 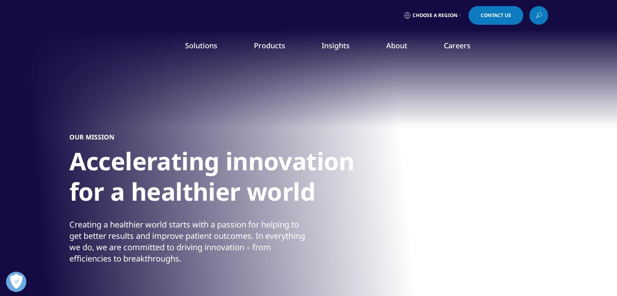 What do you see at coordinates (397, 45) in the screenshot?
I see `a: About` at bounding box center [397, 45].